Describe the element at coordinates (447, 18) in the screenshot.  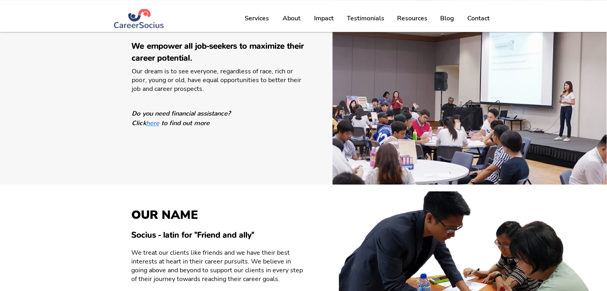
I see `p: Blog` at that location.